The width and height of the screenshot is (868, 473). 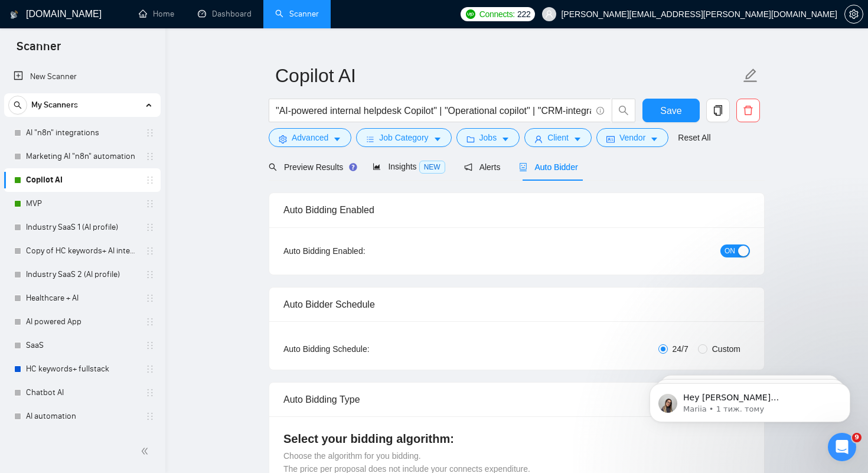 I want to click on button: idcardVendorcaret-down, so click(x=632, y=138).